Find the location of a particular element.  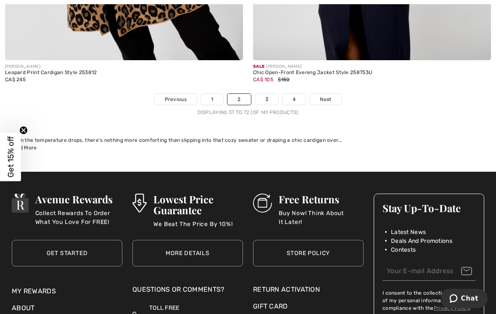

a: 3 is located at coordinates (267, 99).